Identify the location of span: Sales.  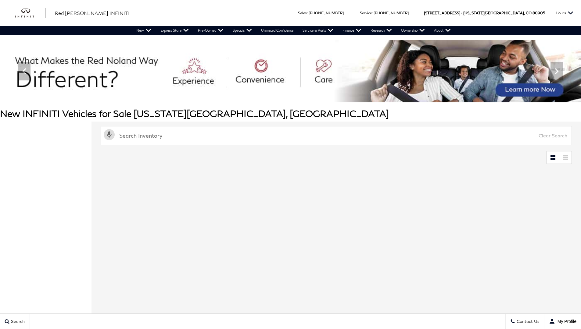
(302, 13).